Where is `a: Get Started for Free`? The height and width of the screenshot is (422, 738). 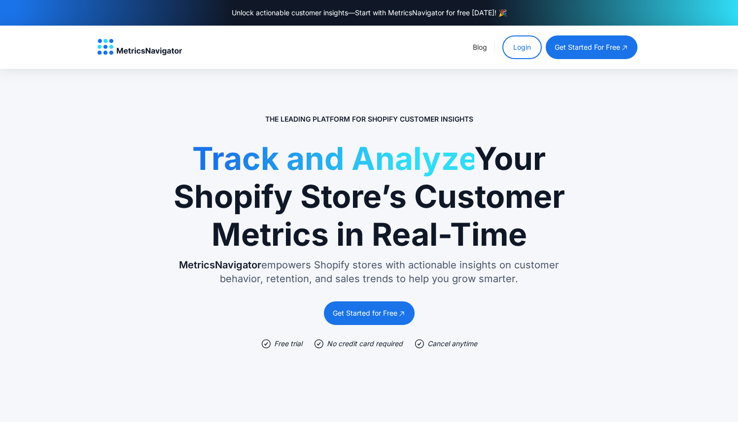 a: Get Started for Free is located at coordinates (369, 313).